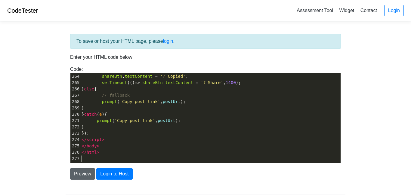 This screenshot has width=411, height=195. What do you see at coordinates (82, 174) in the screenshot?
I see `button: Preview` at bounding box center [82, 174].